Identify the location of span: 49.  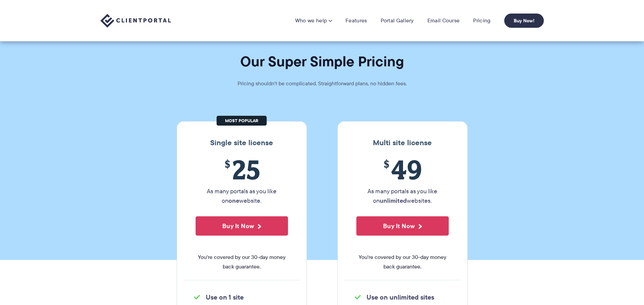
(403, 169).